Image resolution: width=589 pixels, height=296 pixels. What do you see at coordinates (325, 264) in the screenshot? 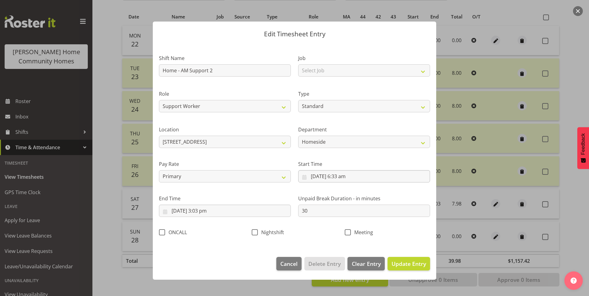
I see `button: Delete Entry` at bounding box center [325, 264].